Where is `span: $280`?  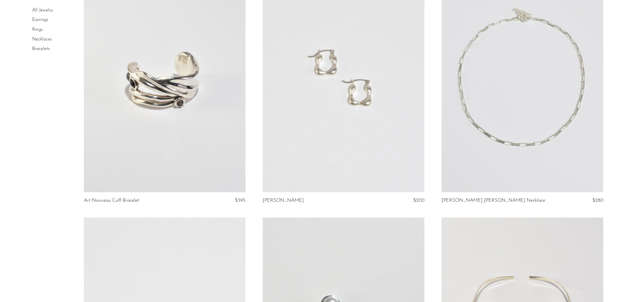 span: $280 is located at coordinates (598, 200).